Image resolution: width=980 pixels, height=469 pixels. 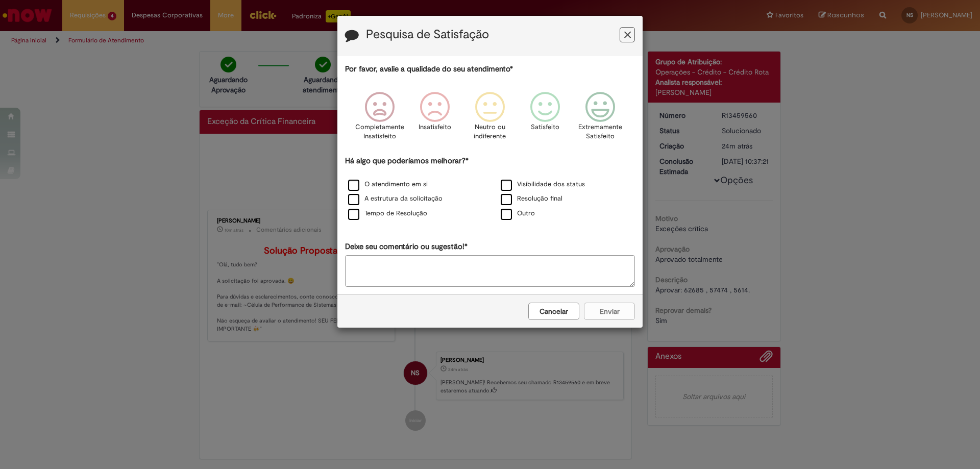 I want to click on label: Pesquisa de Satisfação, so click(x=427, y=35).